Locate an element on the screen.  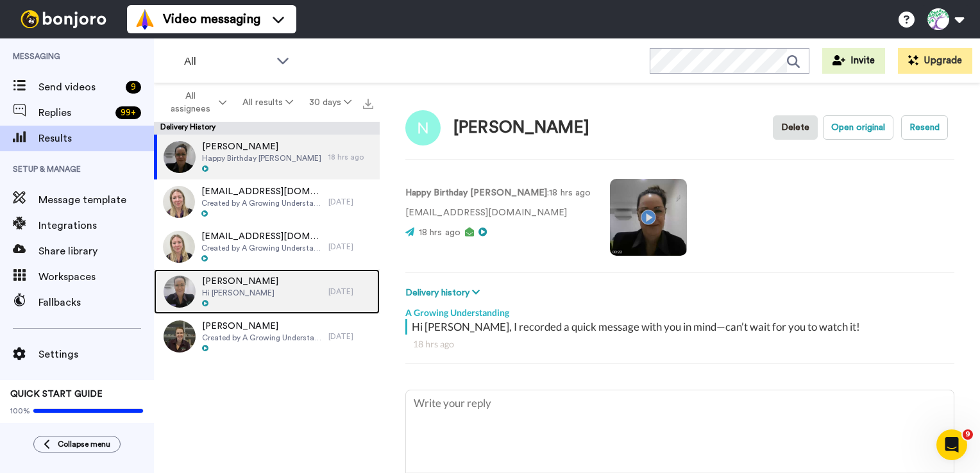
img: 26785a4b-7bdf-4c44-a3e3-25a4153e0f12-thumb.jpg is located at coordinates (179, 247).